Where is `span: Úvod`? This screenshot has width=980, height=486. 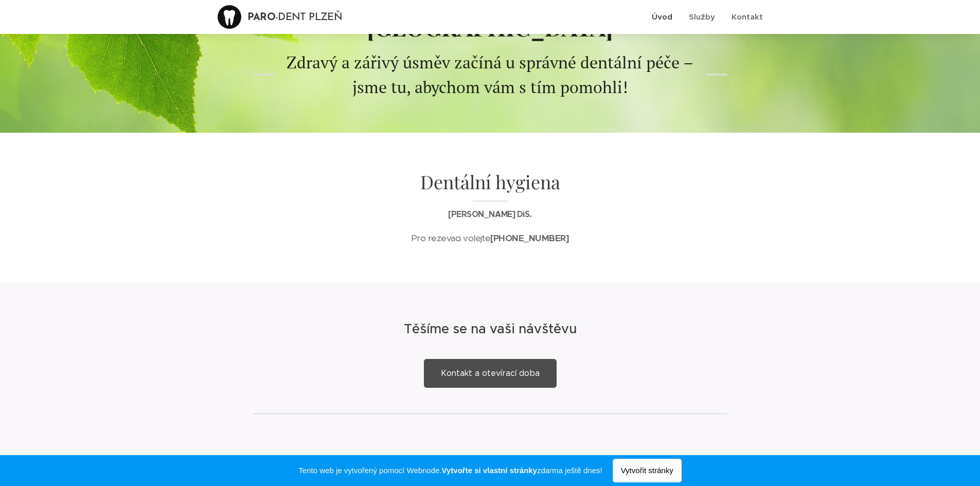 span: Úvod is located at coordinates (662, 17).